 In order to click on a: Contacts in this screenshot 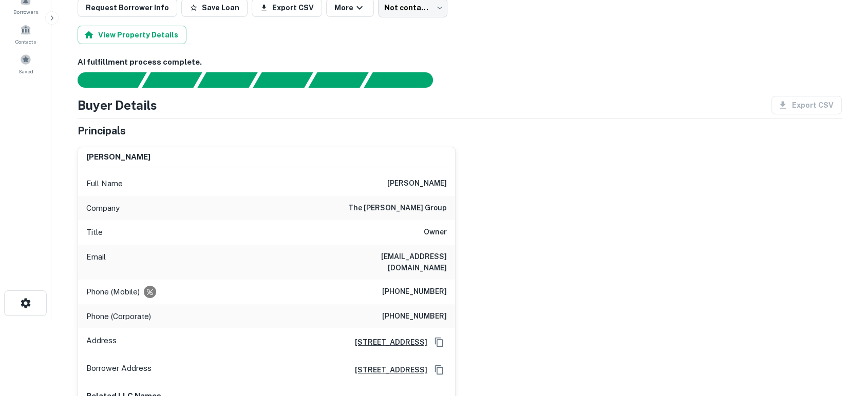, I will do `click(26, 34)`.